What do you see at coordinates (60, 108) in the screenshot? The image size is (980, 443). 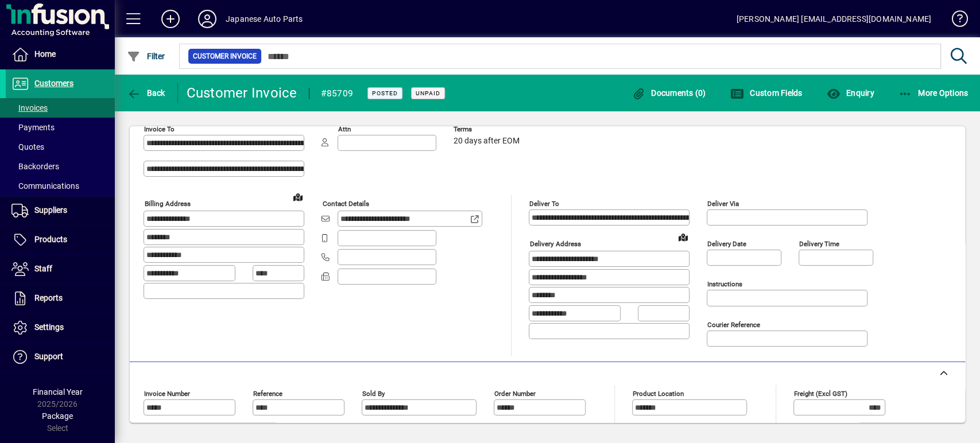 I see `a: Invoices` at bounding box center [60, 108].